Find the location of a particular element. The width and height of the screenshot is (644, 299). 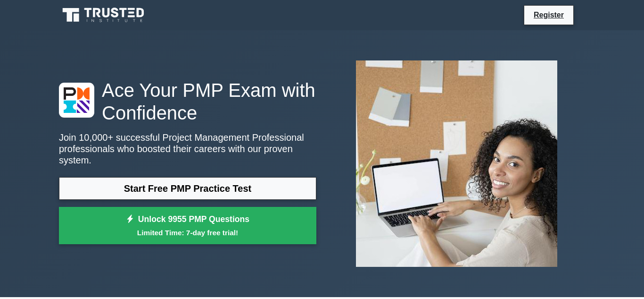

small: Limited Time: 7-day free trial! is located at coordinates (188, 233).